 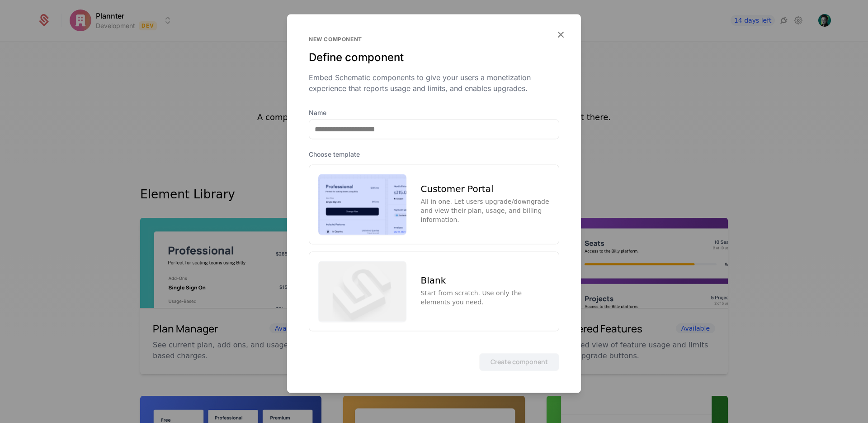 I want to click on div: Start from scratch. Use only the elements you need., so click(x=485, y=298).